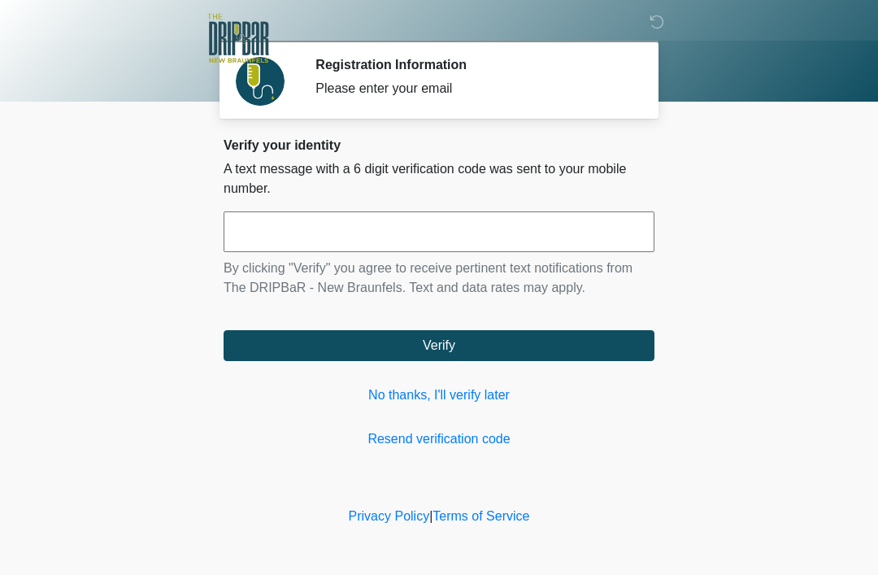 The height and width of the screenshot is (575, 878). I want to click on a: Terms of Service, so click(481, 516).